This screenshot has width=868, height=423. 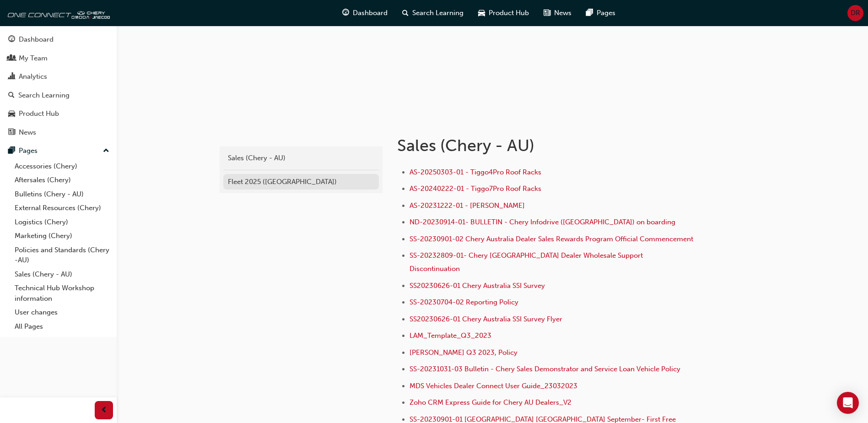 What do you see at coordinates (62, 312) in the screenshot?
I see `a: User changes` at bounding box center [62, 312].